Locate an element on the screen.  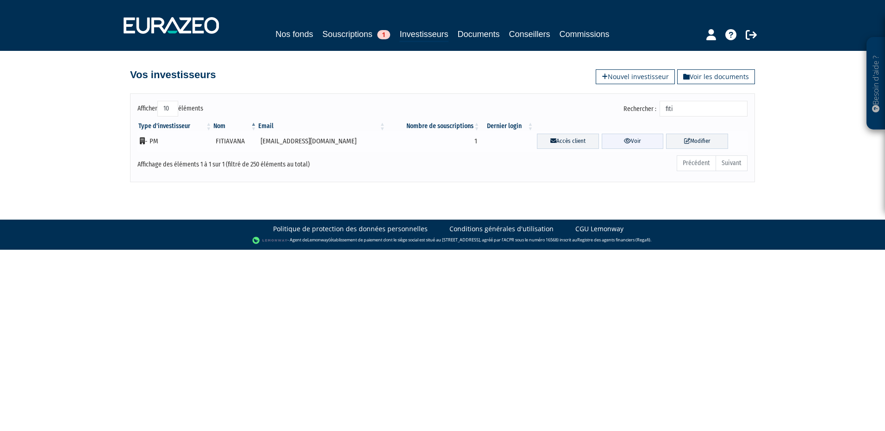
img: logo-lemonway.png is located at coordinates (270, 241).